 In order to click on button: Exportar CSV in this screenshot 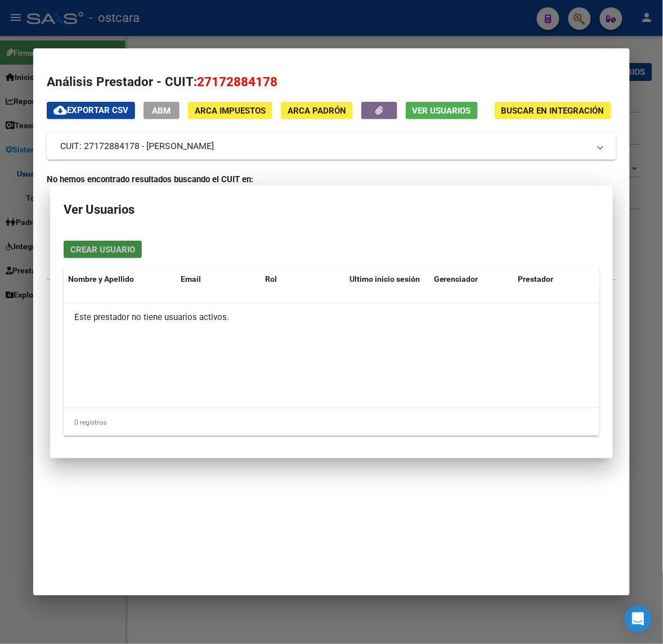, I will do `click(91, 110)`.